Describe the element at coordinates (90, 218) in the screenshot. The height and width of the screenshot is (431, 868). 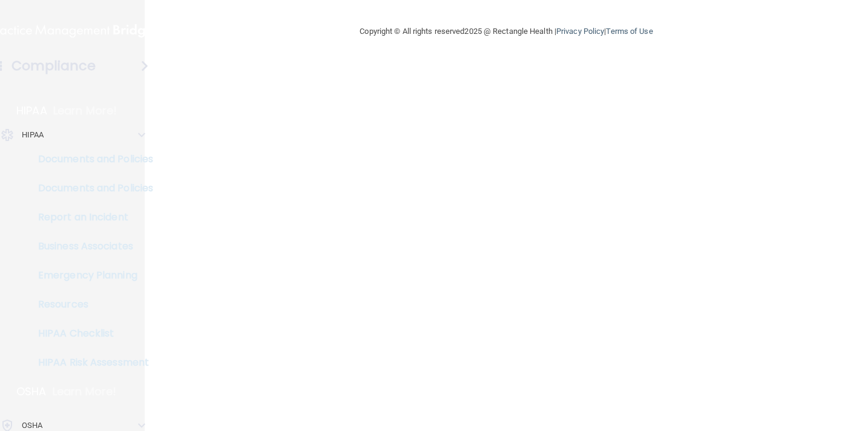
I see `p: Report an Incident` at that location.